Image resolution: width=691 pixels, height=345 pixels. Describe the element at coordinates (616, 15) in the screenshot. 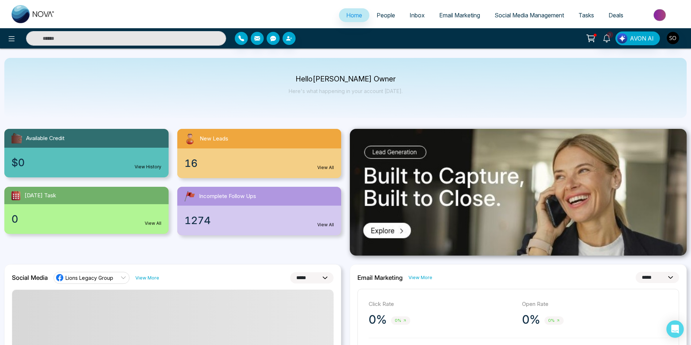

I see `span: Deals` at that location.